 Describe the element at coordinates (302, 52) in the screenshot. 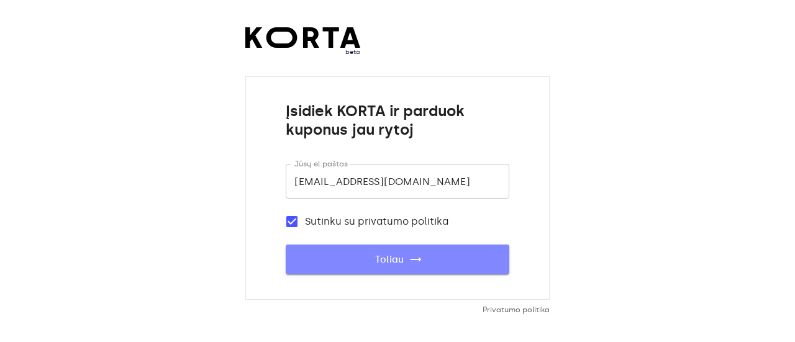

I see `span: beta` at that location.